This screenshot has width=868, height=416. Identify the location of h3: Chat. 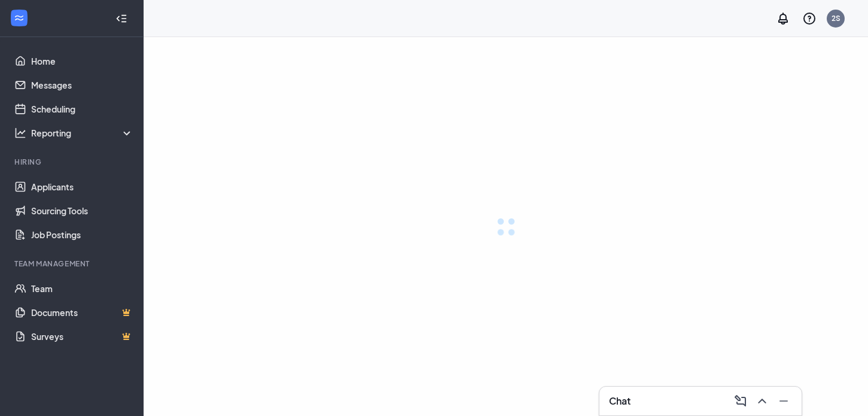
(620, 401).